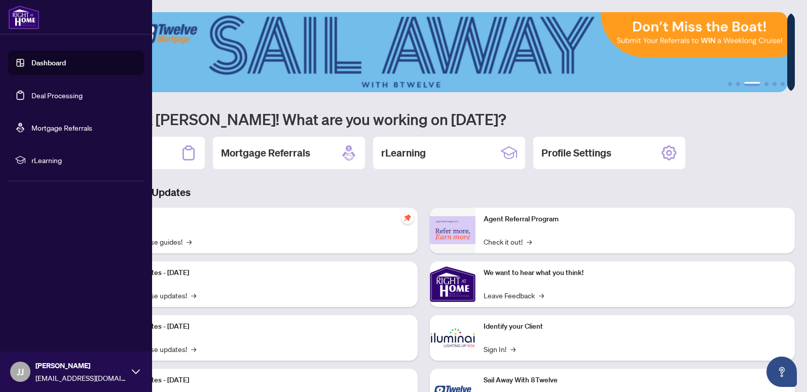  What do you see at coordinates (635, 220) in the screenshot?
I see `p: Agent Referral Program` at bounding box center [635, 220].